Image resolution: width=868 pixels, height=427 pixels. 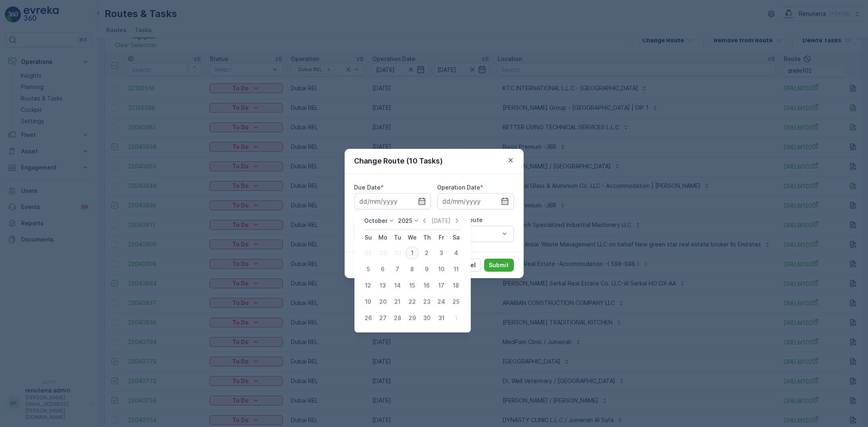 What do you see at coordinates (383, 286) in the screenshot?
I see `div: 13` at bounding box center [383, 286].